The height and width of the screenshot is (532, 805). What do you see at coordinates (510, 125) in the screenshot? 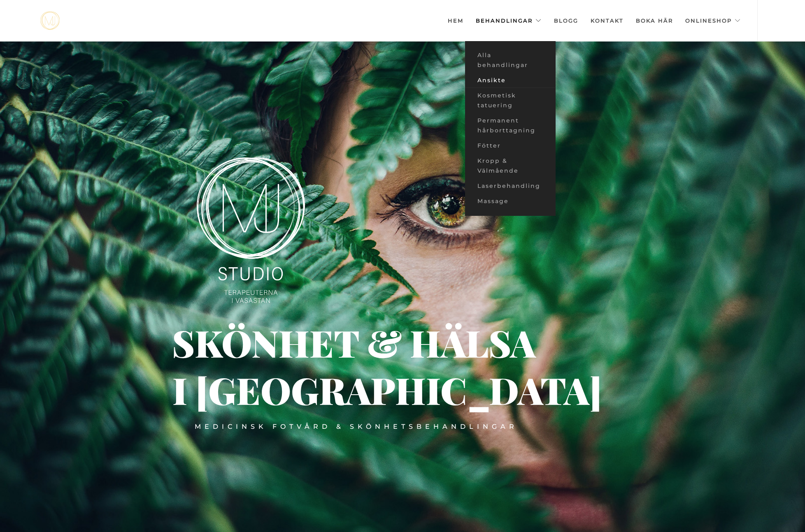
I see `a: Permanent hårborttagning` at bounding box center [510, 125].